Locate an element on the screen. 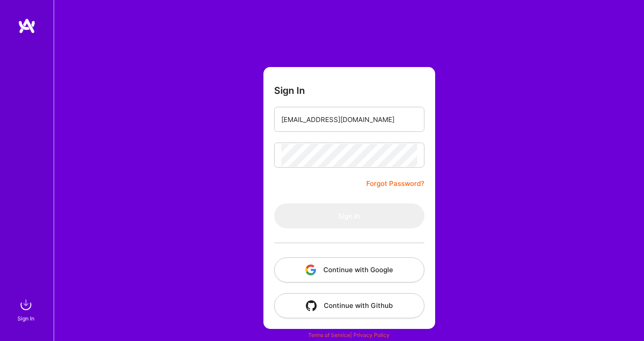  input: Email... is located at coordinates (349, 119).